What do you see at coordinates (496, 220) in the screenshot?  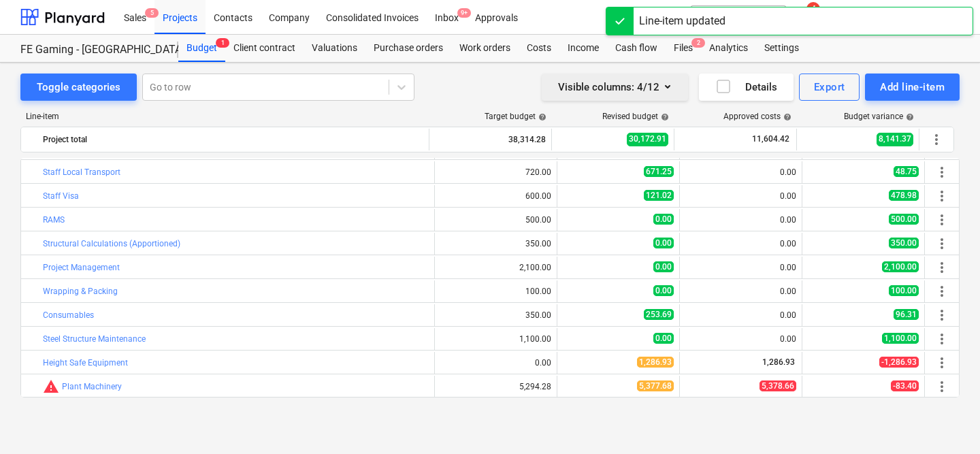 I see `div: 500.00` at bounding box center [496, 220].